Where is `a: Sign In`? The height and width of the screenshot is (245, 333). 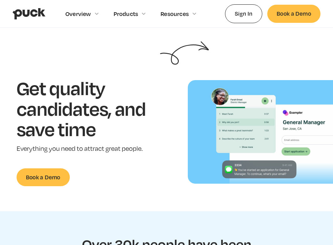 a: Sign In is located at coordinates (243, 13).